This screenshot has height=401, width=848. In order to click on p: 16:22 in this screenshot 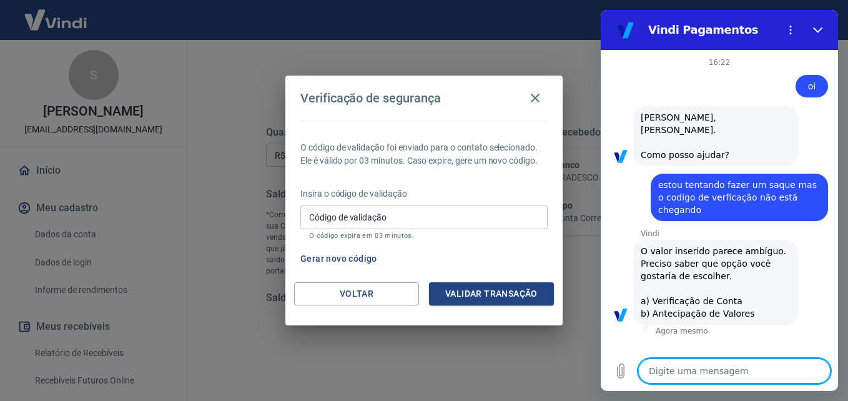, I will do `click(119, 52)`.